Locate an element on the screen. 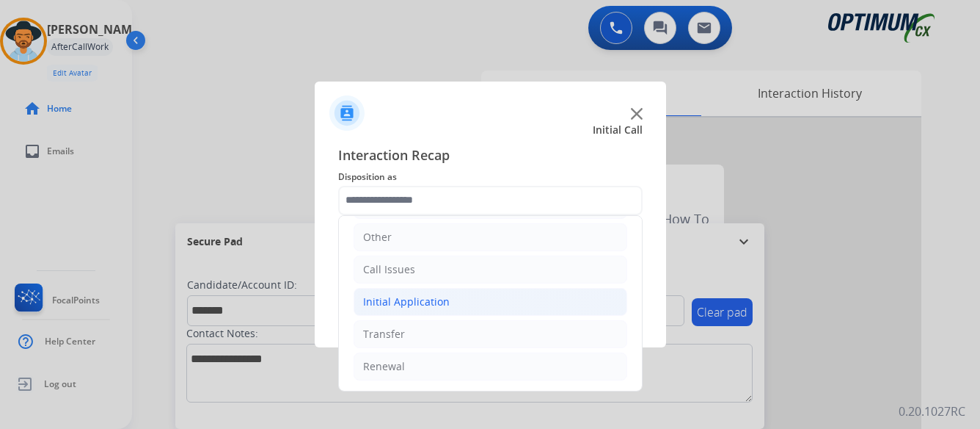  div: Renewal is located at coordinates (383, 366).